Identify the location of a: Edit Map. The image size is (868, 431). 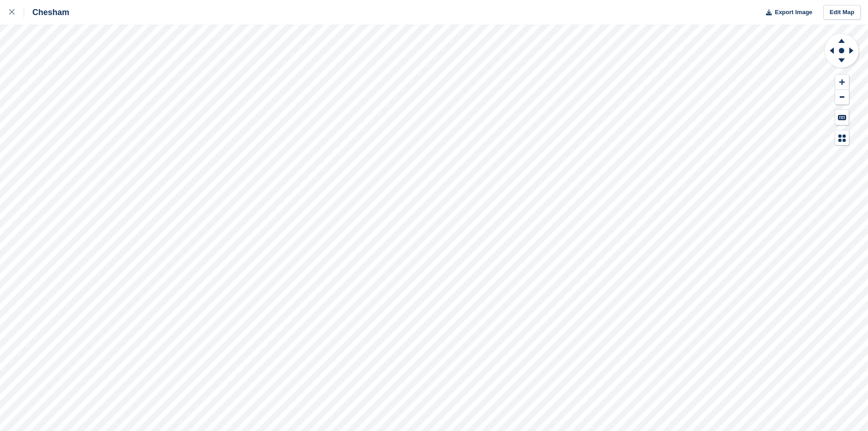
(842, 12).